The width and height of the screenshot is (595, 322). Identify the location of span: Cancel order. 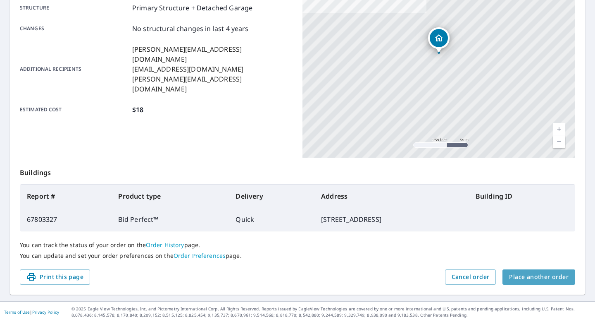
(471, 276).